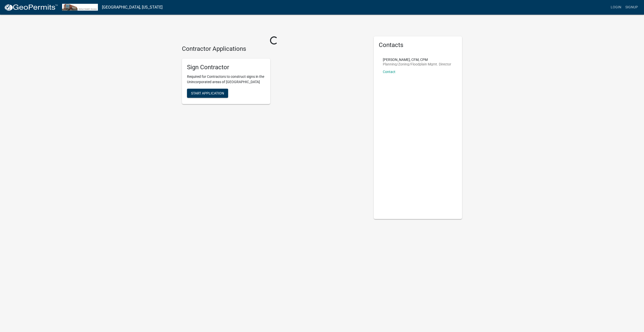  Describe the element at coordinates (631, 8) in the screenshot. I see `a: Signup` at that location.